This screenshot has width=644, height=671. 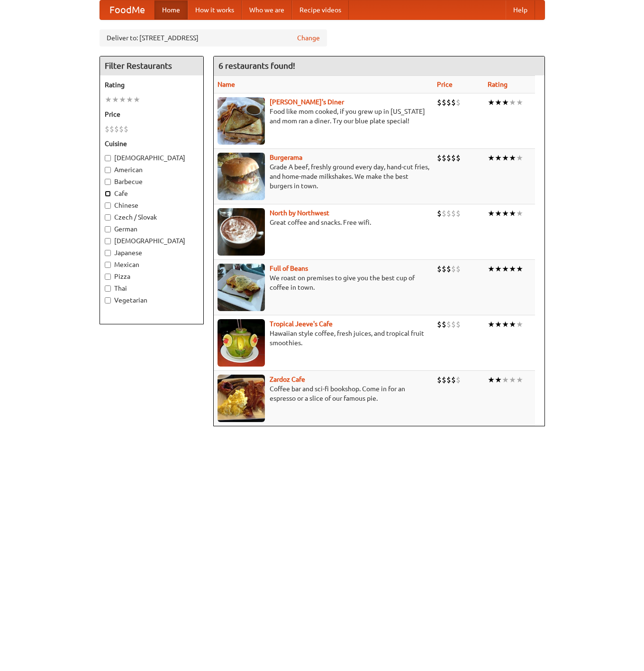 What do you see at coordinates (107, 264) in the screenshot?
I see `input: Mexican` at bounding box center [107, 264].